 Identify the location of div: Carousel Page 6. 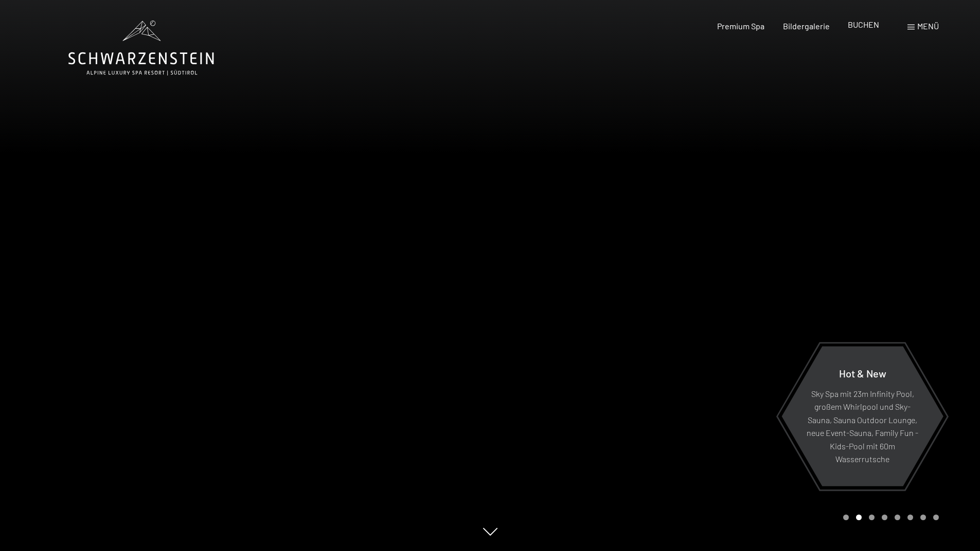
(910, 517).